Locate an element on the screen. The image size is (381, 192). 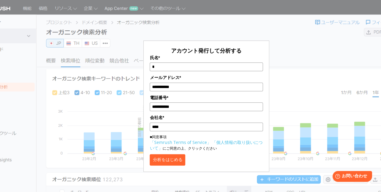
span: お問い合わせ is located at coordinates (27, 8).